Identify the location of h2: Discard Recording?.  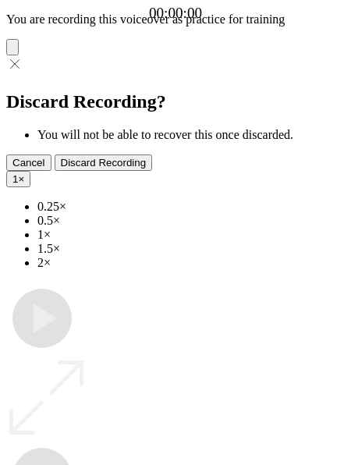
(176, 101).